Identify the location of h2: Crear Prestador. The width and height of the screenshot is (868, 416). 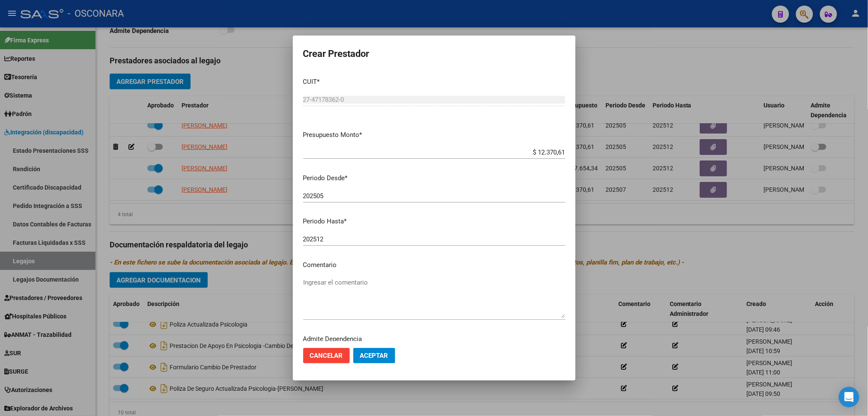
(434, 54).